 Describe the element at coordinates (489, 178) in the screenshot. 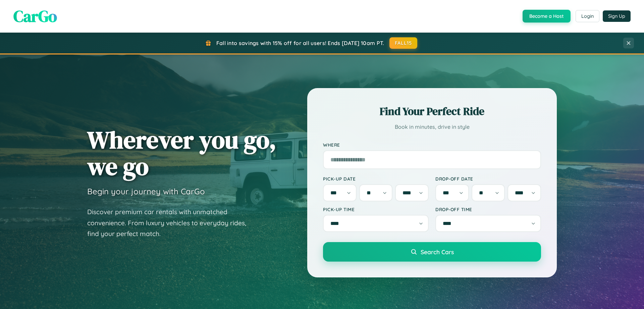

I see `label: Drop-off Date` at that location.